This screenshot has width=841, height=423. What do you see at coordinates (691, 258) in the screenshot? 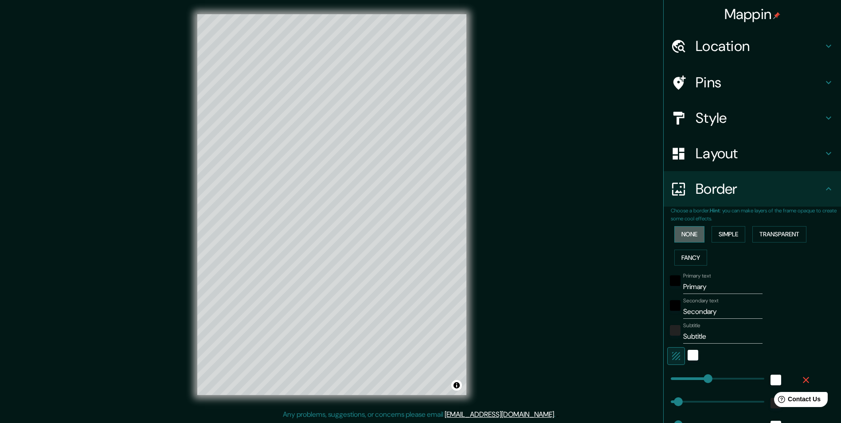
I see `button: Fancy` at bounding box center [691, 258].